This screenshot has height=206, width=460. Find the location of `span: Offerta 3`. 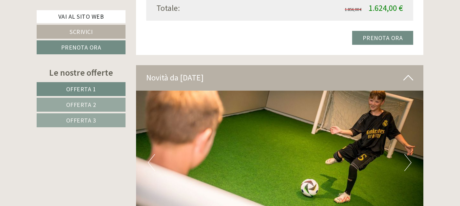

span: Offerta 3 is located at coordinates (81, 120).